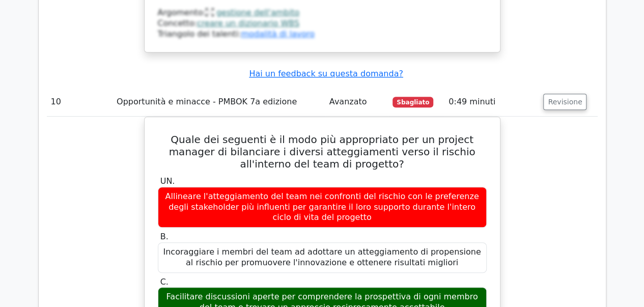 The height and width of the screenshot is (307, 644). Describe the element at coordinates (206, 101) in the screenshot. I see `font: Opportunità e minacce - PMBOK 7a edizione` at that location.